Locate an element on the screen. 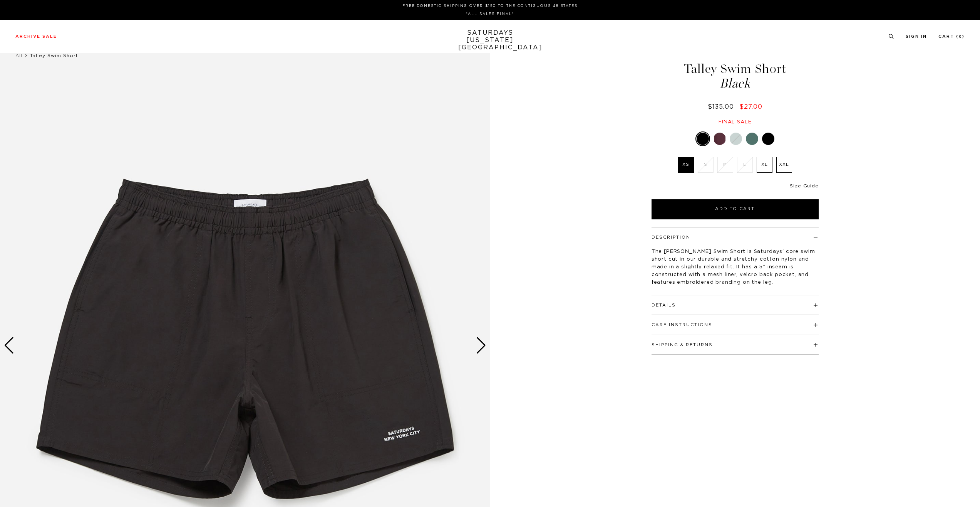 The width and height of the screenshot is (980, 507). p: *ALL SALES FINAL* is located at coordinates (490, 14).